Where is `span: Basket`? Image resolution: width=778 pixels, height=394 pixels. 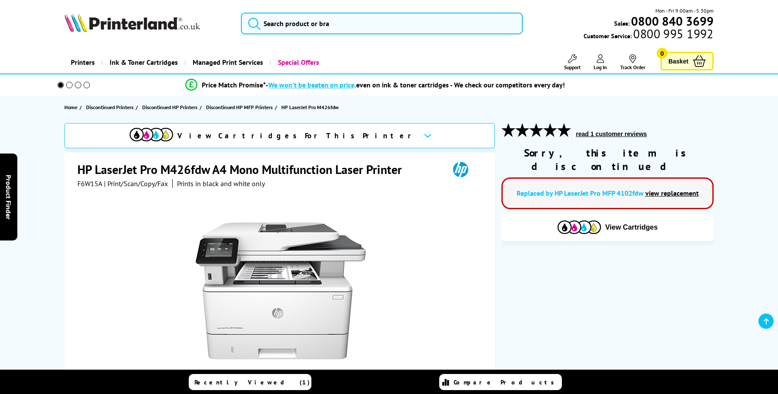 span: Basket is located at coordinates (678, 61).